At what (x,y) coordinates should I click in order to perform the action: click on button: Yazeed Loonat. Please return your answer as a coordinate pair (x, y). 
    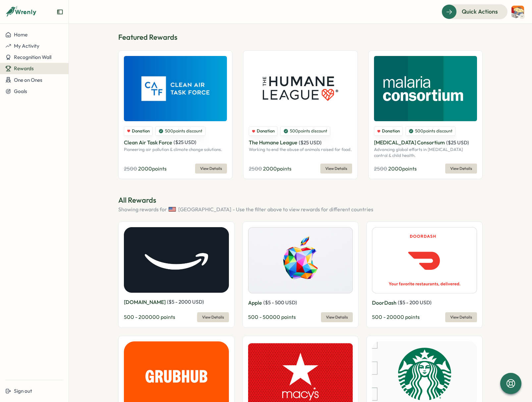
    Looking at the image, I should click on (518, 12).